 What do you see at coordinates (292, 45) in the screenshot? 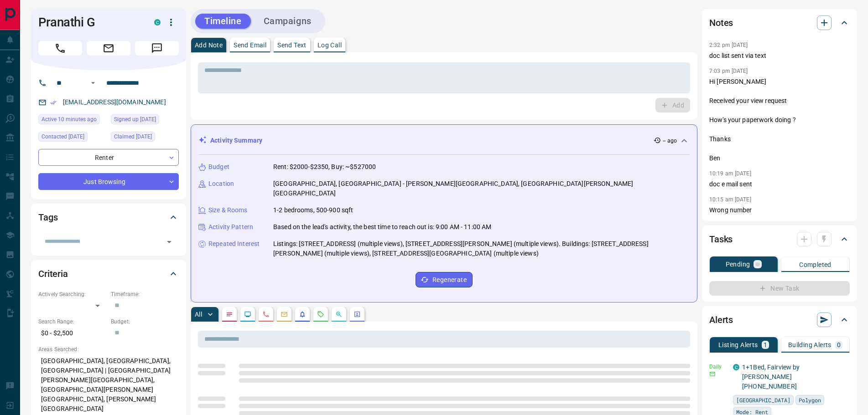
I see `p: Send Text` at bounding box center [292, 45].